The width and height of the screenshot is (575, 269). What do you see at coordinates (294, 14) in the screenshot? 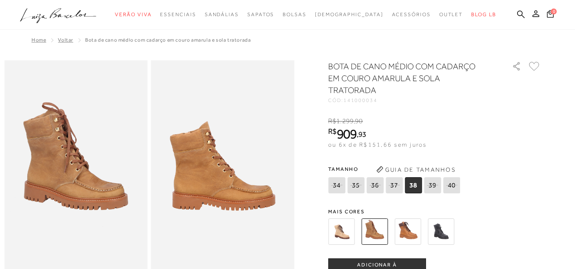
I see `span: Bolsas` at bounding box center [294, 14].